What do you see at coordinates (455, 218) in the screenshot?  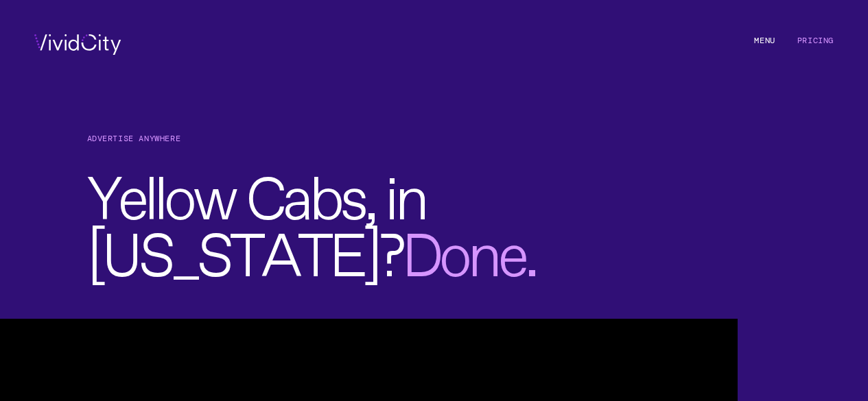 I see `h2: , in ?` at bounding box center [455, 218].